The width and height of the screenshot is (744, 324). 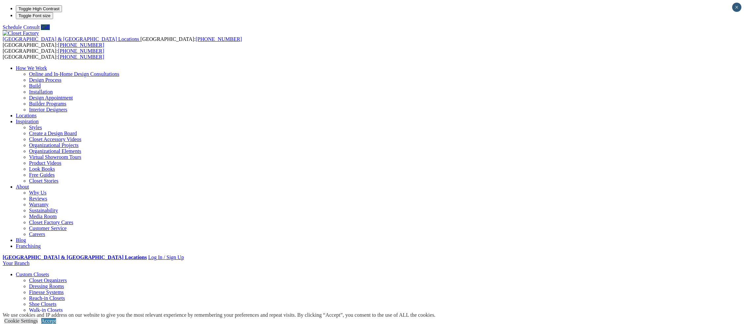 I want to click on div: We use cookies and IP address on our website to give you the most relevant experience by remember..., so click(x=219, y=315).